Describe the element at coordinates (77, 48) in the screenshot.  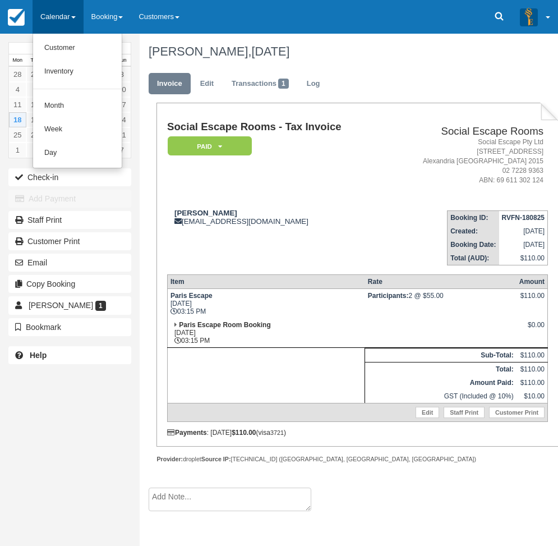
I see `a: Customer` at that location.